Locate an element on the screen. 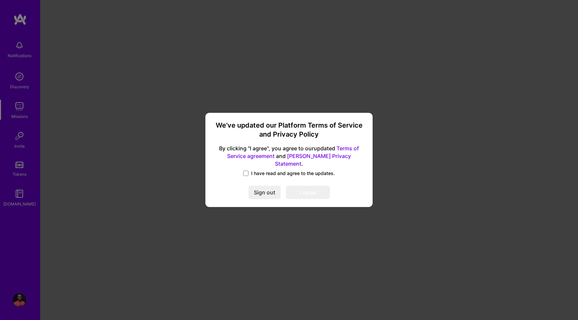 This screenshot has width=578, height=320. a: Terms of Service agreement is located at coordinates (293, 152).